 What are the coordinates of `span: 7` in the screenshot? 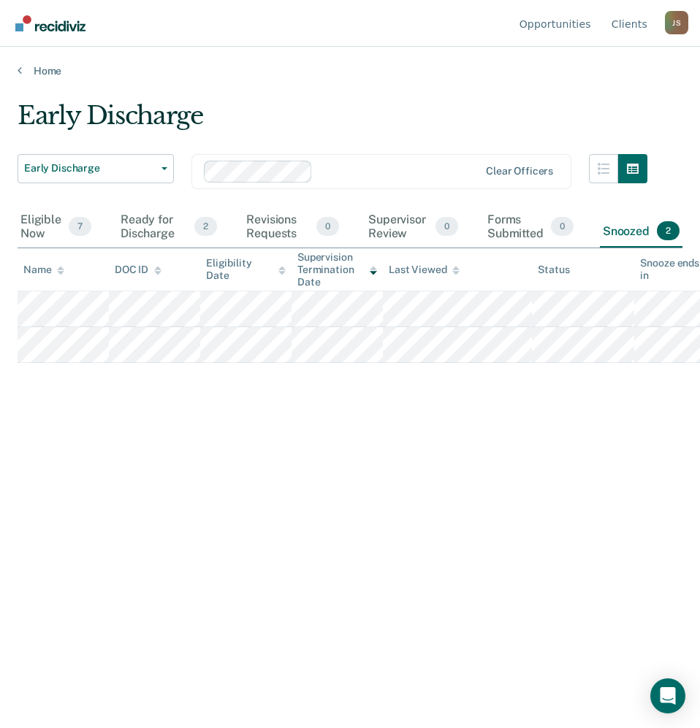 It's located at (80, 227).